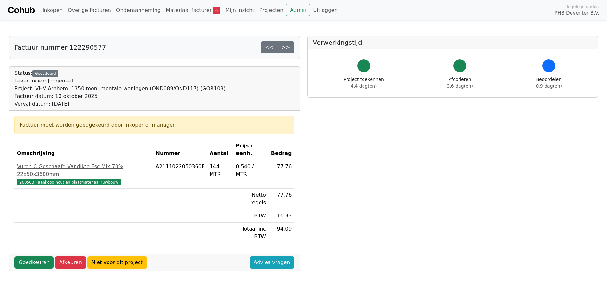 The height and width of the screenshot is (305, 607). Describe the element at coordinates (363, 86) in the screenshot. I see `span: 4.4 dag(en)` at that location.